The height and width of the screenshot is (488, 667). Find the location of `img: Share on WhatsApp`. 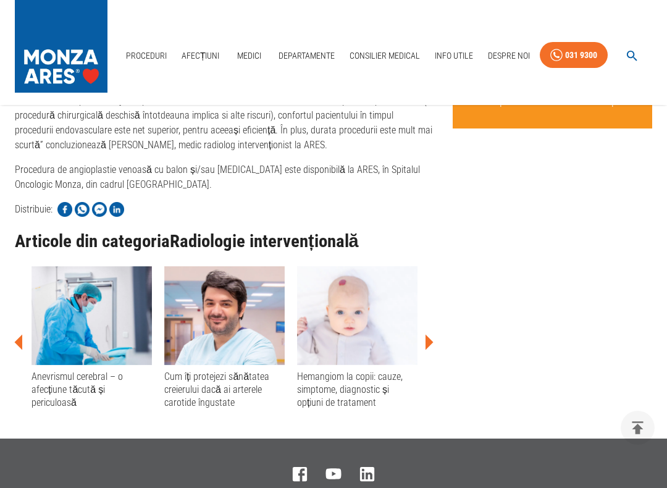

img: Share on WhatsApp is located at coordinates (82, 209).